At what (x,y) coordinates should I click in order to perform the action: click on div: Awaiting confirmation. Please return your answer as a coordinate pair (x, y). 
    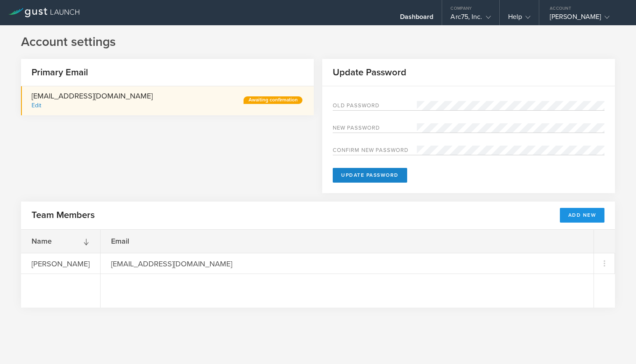
    Looking at the image, I should click on (273, 100).